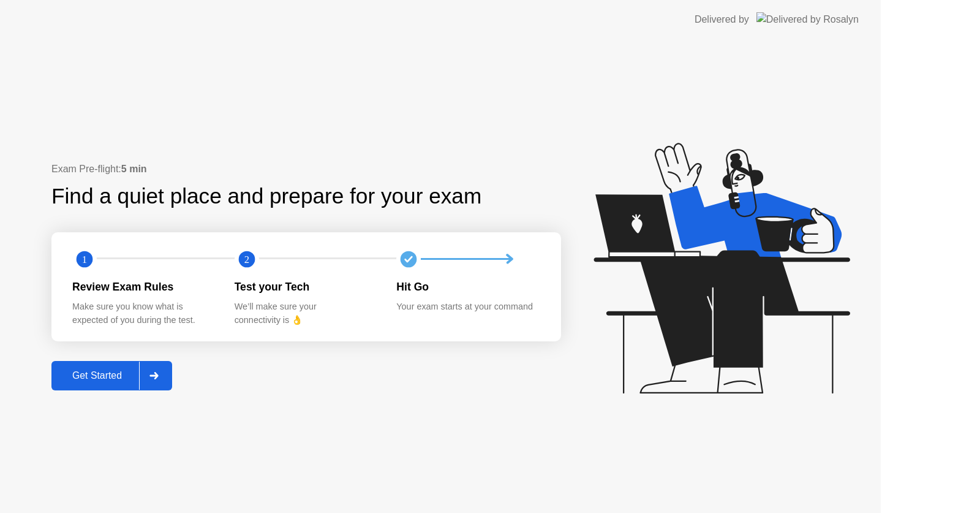 The height and width of the screenshot is (513, 980). Describe the element at coordinates (267, 196) in the screenshot. I see `div: Find a quiet place and prepare for your exam` at that location.